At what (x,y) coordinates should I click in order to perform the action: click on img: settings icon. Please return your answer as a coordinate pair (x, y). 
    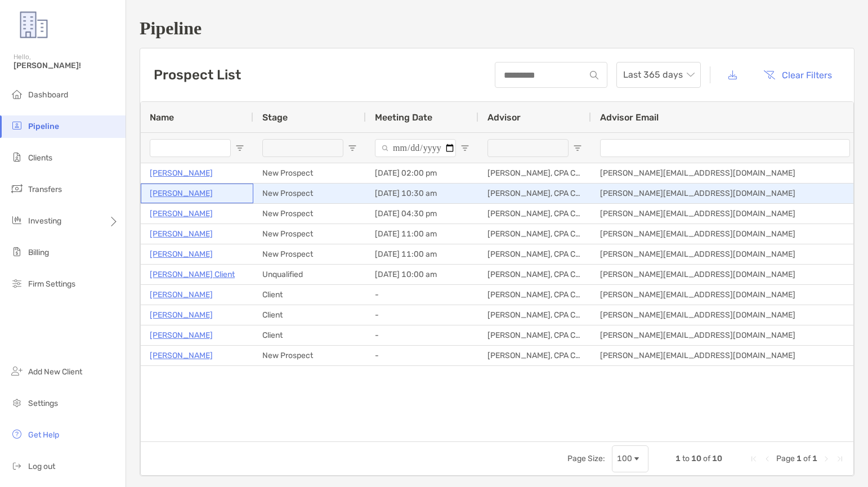
    Looking at the image, I should click on (17, 402).